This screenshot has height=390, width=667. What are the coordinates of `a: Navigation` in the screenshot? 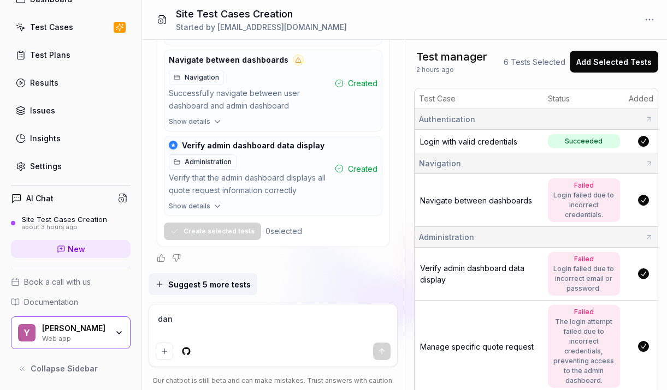 It's located at (196, 78).